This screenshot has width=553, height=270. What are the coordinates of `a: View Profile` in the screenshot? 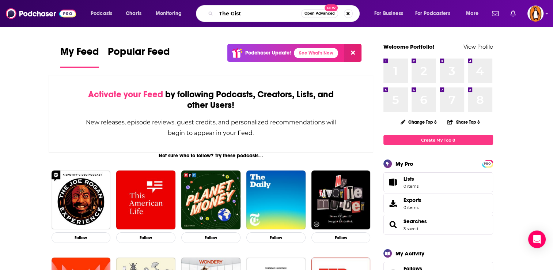 It's located at (478, 46).